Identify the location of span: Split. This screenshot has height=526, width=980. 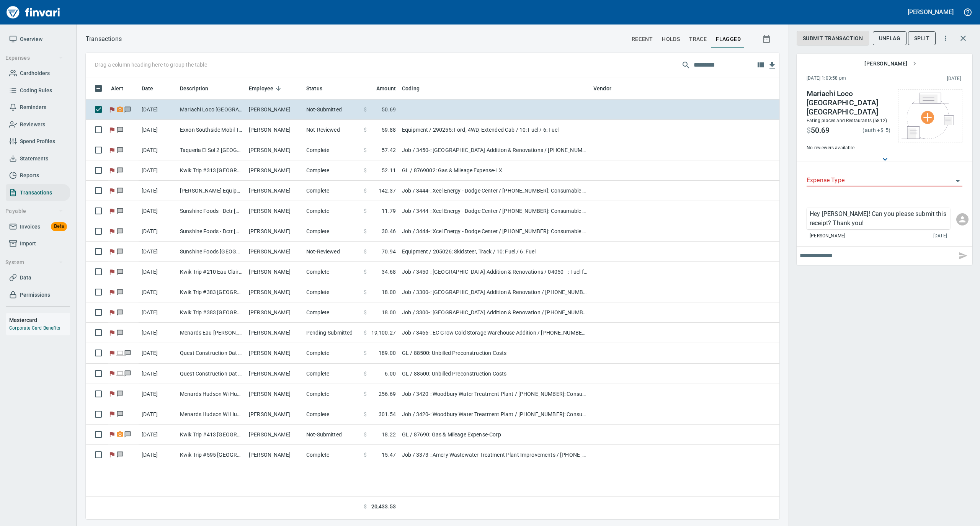
(922, 38).